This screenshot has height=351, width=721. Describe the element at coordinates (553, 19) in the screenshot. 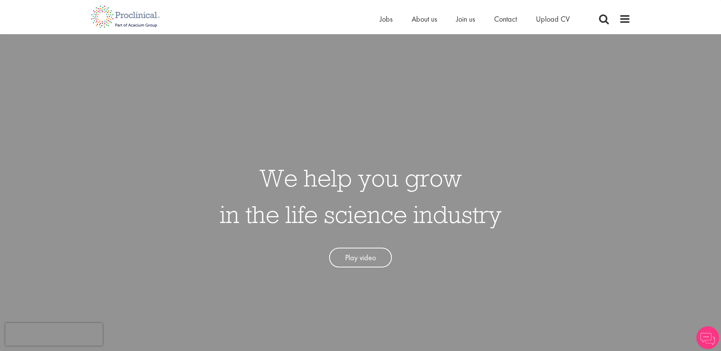

I see `span: Upload CV` at that location.